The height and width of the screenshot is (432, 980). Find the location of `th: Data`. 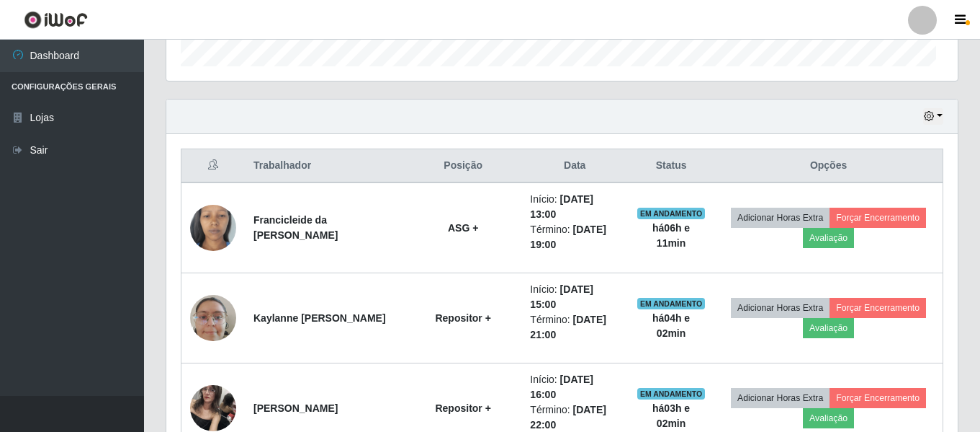

th: Data is located at coordinates (575, 166).